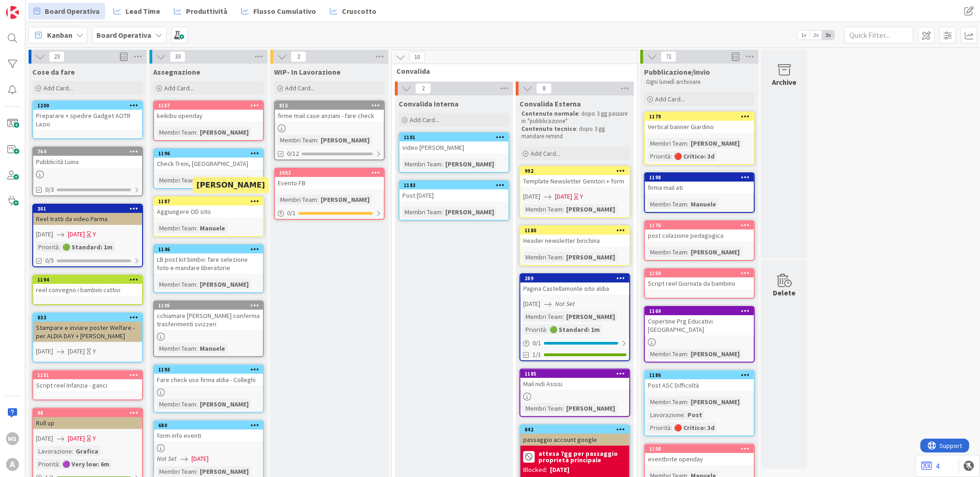 The image size is (980, 477). I want to click on div: Lavorazione, so click(666, 415).